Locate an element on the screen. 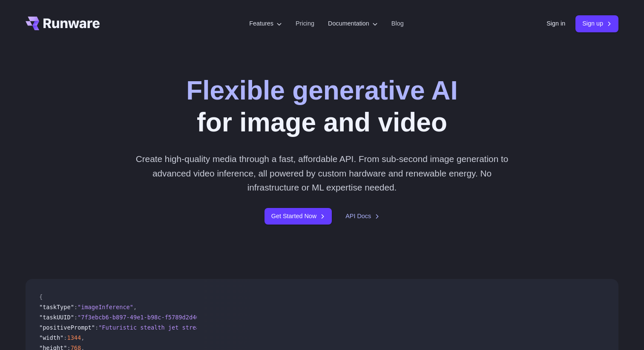 The height and width of the screenshot is (350, 644). label: Features is located at coordinates (265, 23).